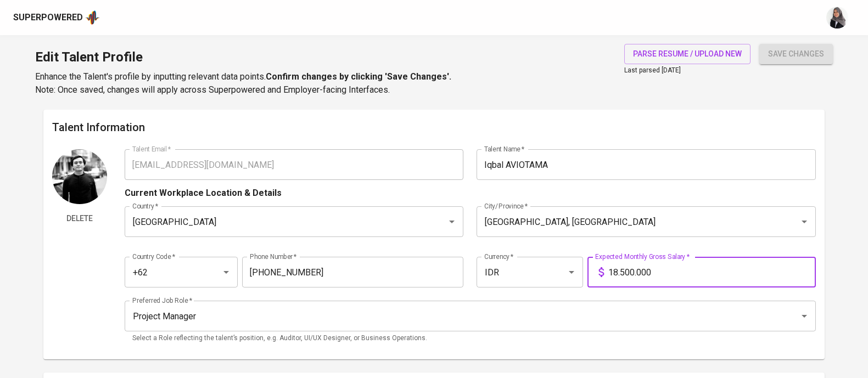  I want to click on img: Talent Profile Picture, so click(80, 177).